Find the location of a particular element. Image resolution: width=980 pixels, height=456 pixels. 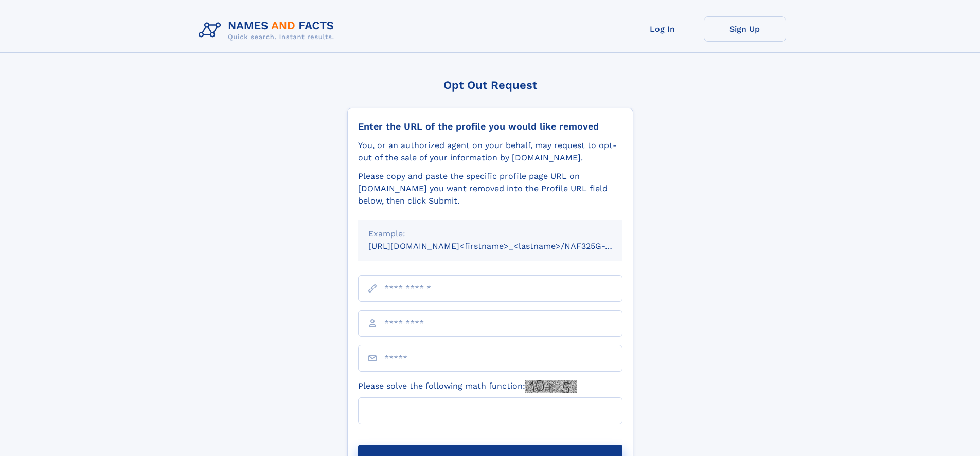

div: Example: is located at coordinates (490, 234).